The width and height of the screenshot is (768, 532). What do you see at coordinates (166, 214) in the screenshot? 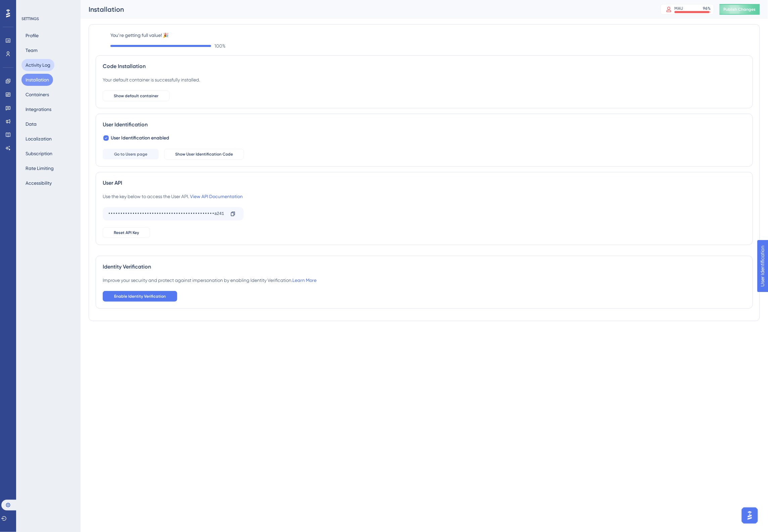
I see `div: ••••••••••••••••••••••••••••••••••••••••••••a241` at bounding box center [166, 214].